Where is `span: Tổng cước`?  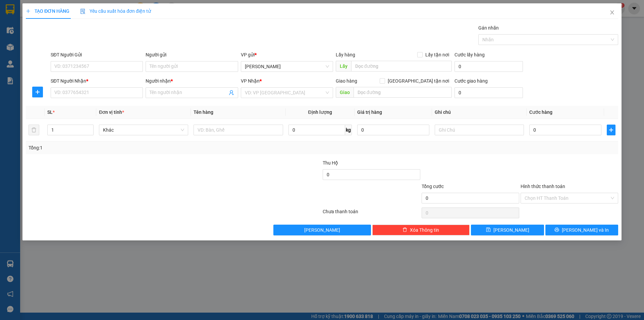
span: Tổng cước is located at coordinates (433, 186).